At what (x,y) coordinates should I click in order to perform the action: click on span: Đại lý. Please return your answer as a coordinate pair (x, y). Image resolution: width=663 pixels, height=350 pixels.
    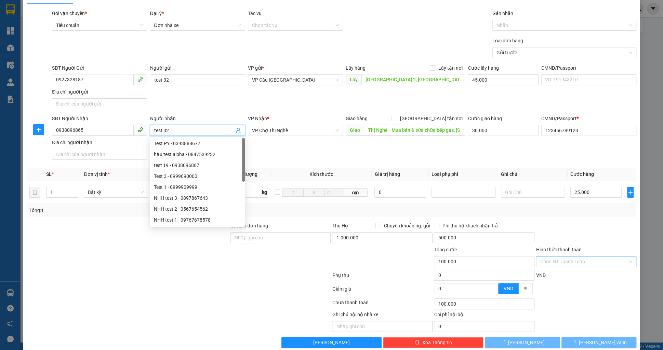
    Looking at the image, I should click on (156, 13).